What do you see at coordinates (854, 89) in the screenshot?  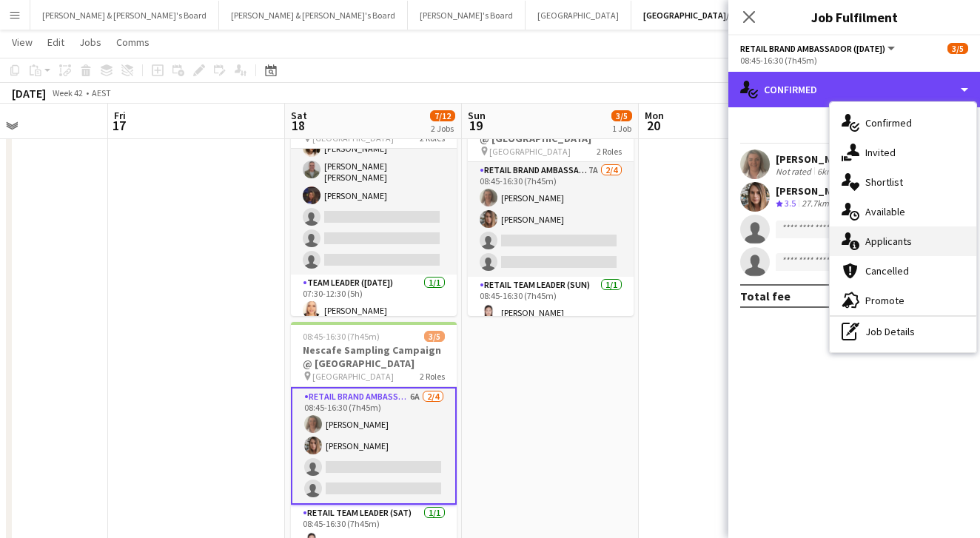 I see `div: Confirmed` at bounding box center [854, 89].